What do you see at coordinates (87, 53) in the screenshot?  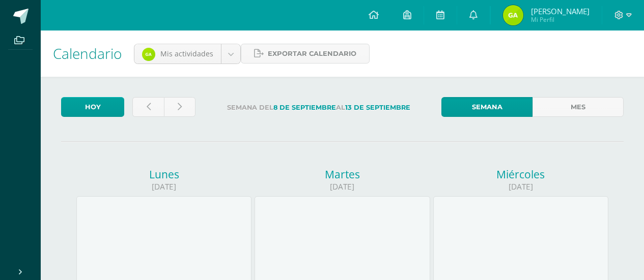 I see `span: Calendario` at bounding box center [87, 53].